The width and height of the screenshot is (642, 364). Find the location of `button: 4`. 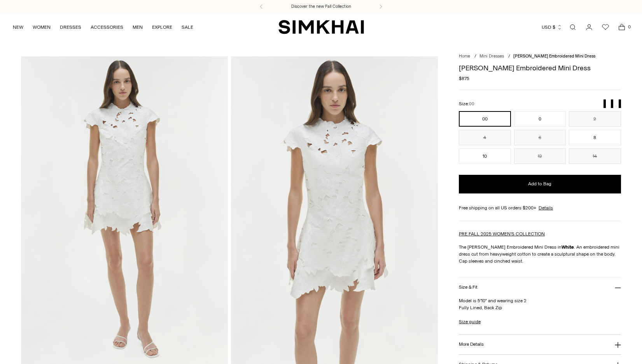

button: 4 is located at coordinates (485, 137).